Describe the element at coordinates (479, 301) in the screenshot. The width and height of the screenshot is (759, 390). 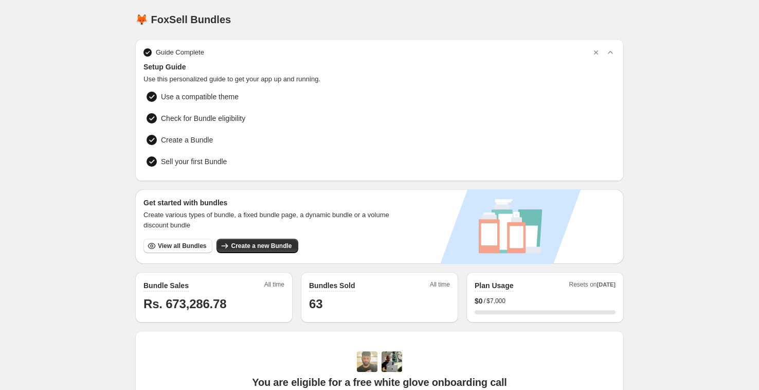
I see `span: $ 0` at that location.